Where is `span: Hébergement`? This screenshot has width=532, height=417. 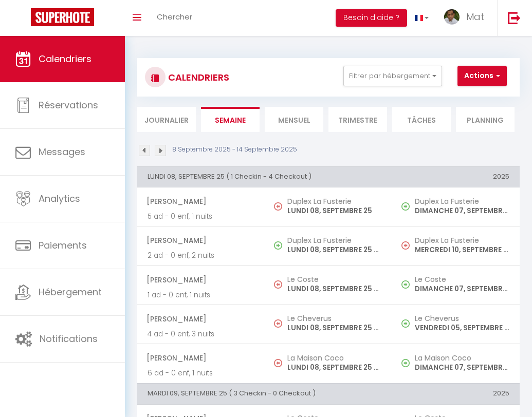 span: Hébergement is located at coordinates (70, 292).